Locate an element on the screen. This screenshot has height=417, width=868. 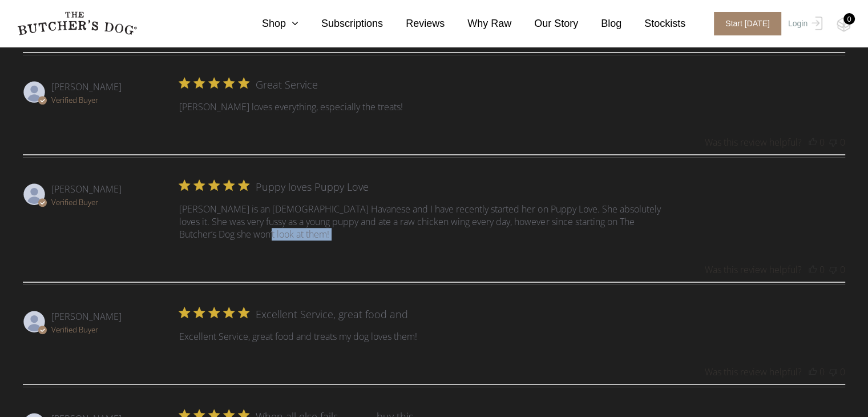
a: Reviews is located at coordinates (414, 24).